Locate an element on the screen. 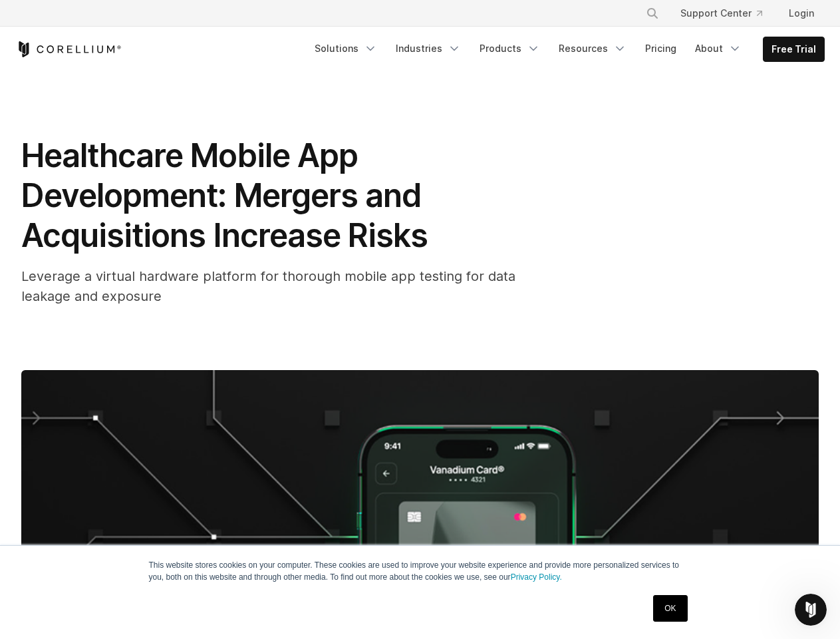 The width and height of the screenshot is (840, 639). a: Privacy Policy. is located at coordinates (536, 577).